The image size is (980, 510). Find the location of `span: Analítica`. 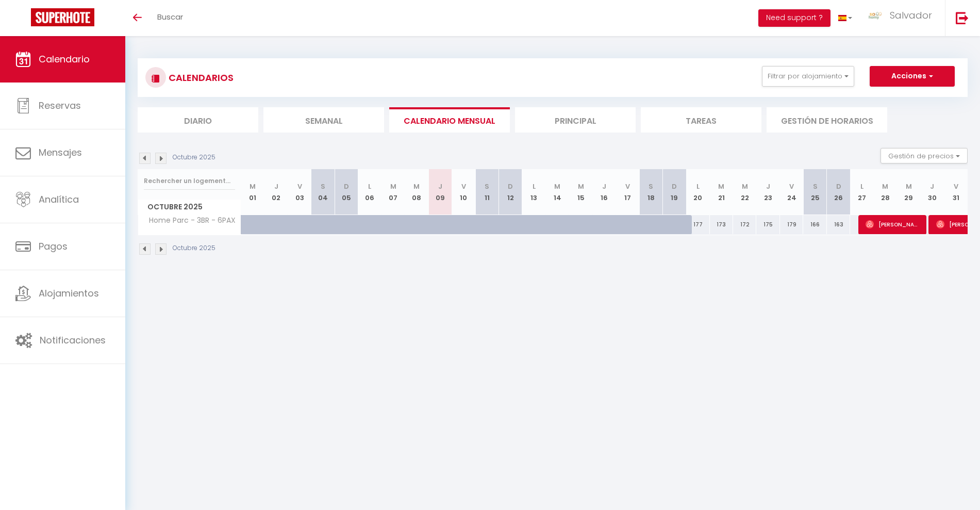

span: Analítica is located at coordinates (59, 199).